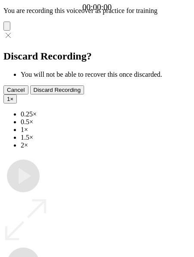 This screenshot has width=194, height=257. I want to click on a: 00:00:00, so click(97, 7).